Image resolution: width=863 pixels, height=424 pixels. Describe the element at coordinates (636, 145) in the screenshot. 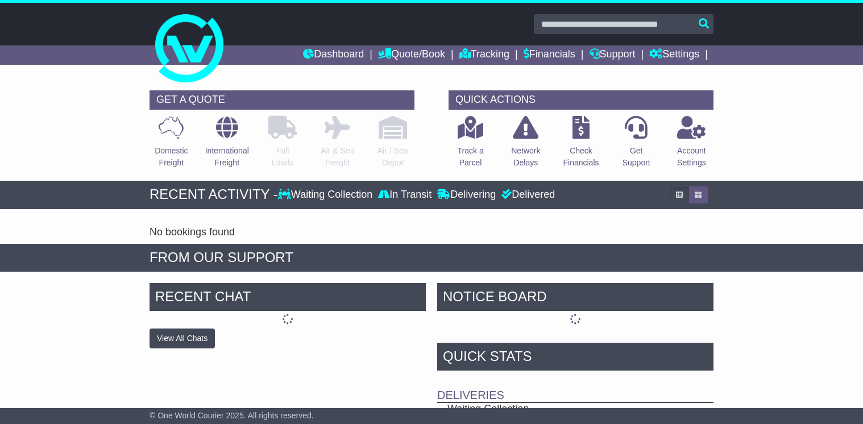

I see `a: GetSupport` at that location.